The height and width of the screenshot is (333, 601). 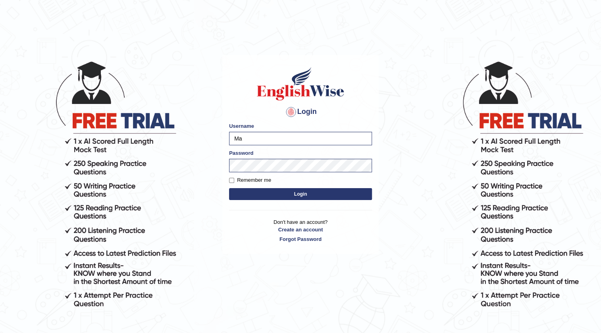 I want to click on p: Don't have an account?, so click(x=301, y=231).